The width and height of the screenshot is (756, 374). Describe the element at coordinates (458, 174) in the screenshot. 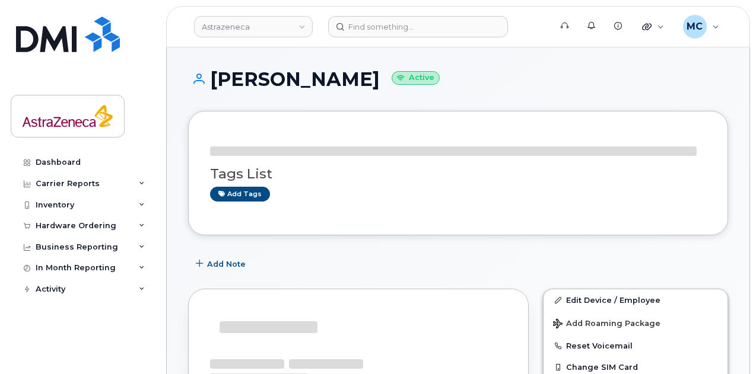

I see `h3: Tags List` at that location.